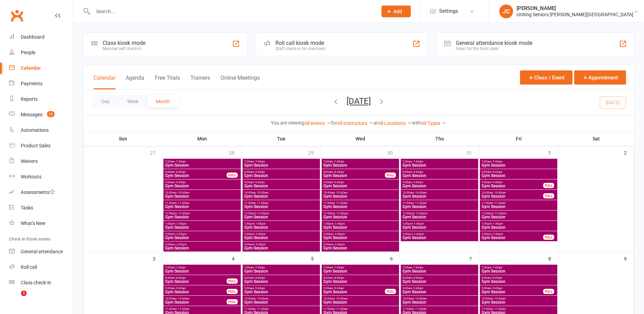  I want to click on div: JC, so click(506, 11).